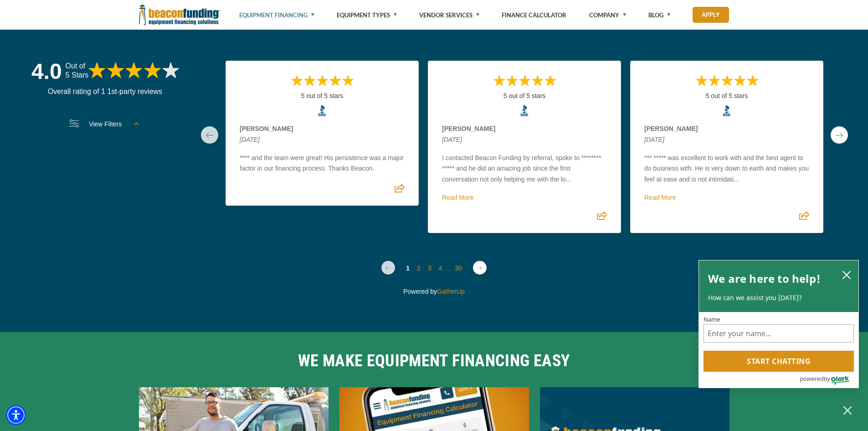  What do you see at coordinates (49, 72) in the screenshot?
I see `div: 4.0` at bounding box center [49, 72].